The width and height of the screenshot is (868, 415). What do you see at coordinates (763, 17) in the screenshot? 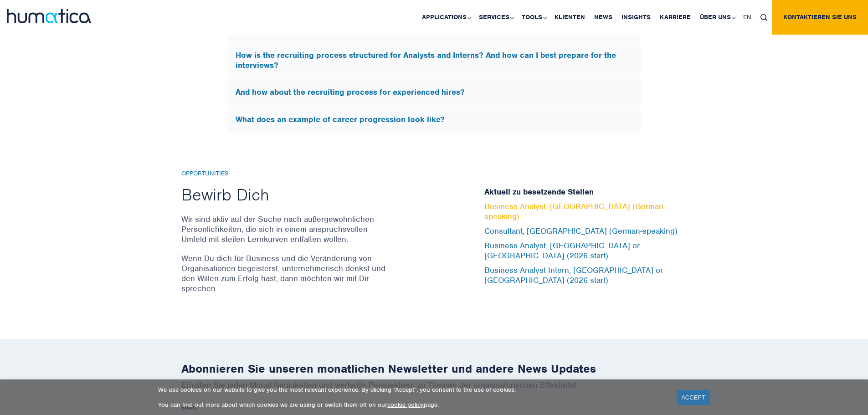
I see `img: search_icon` at bounding box center [763, 17].